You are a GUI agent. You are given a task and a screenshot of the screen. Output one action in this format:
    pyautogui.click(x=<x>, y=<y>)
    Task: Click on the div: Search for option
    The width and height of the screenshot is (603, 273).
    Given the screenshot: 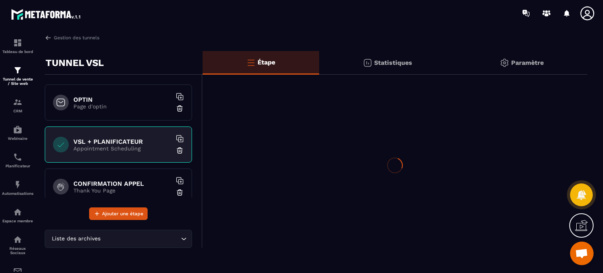 What is the action you would take?
    pyautogui.click(x=118, y=239)
    